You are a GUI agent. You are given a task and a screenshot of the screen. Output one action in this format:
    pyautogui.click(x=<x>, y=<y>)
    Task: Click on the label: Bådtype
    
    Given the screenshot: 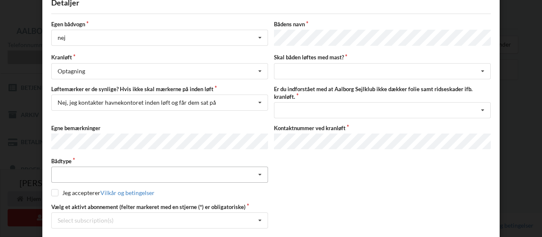 What is the action you would take?
    pyautogui.click(x=160, y=161)
    